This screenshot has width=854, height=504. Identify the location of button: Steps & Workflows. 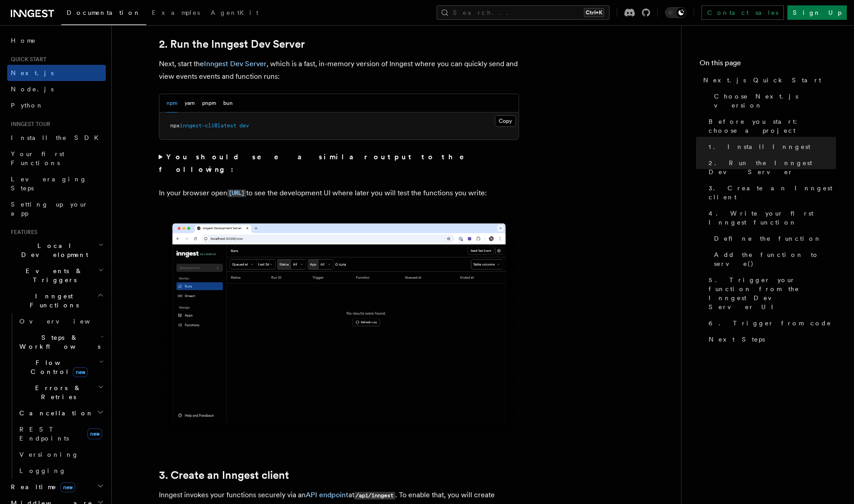
(61, 342).